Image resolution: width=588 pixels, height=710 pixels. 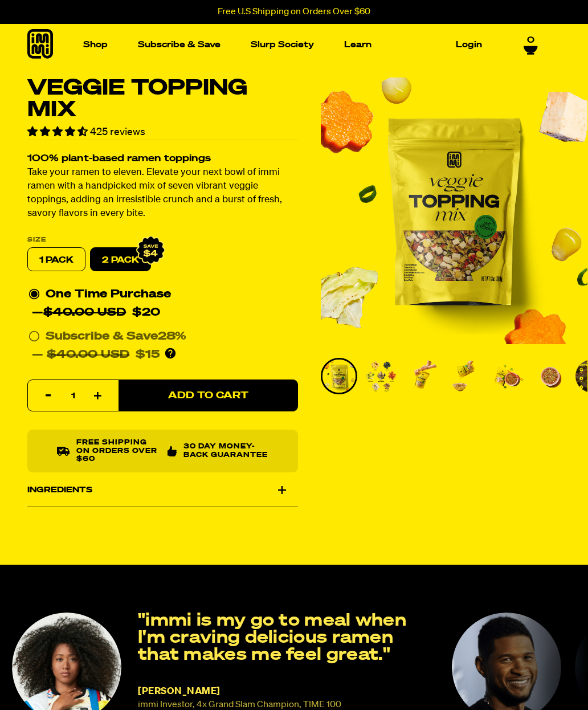 I want to click on span: $15, so click(x=148, y=355).